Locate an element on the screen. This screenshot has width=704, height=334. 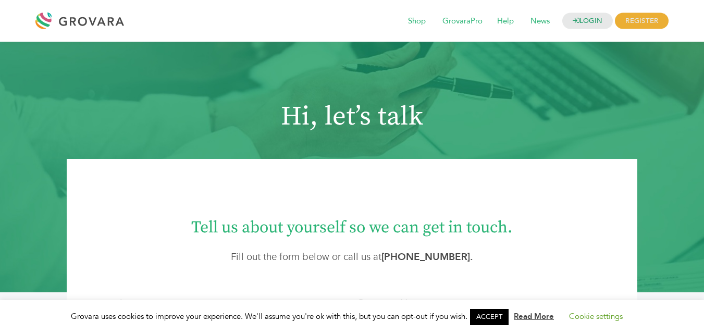
a: News is located at coordinates (540, 21).